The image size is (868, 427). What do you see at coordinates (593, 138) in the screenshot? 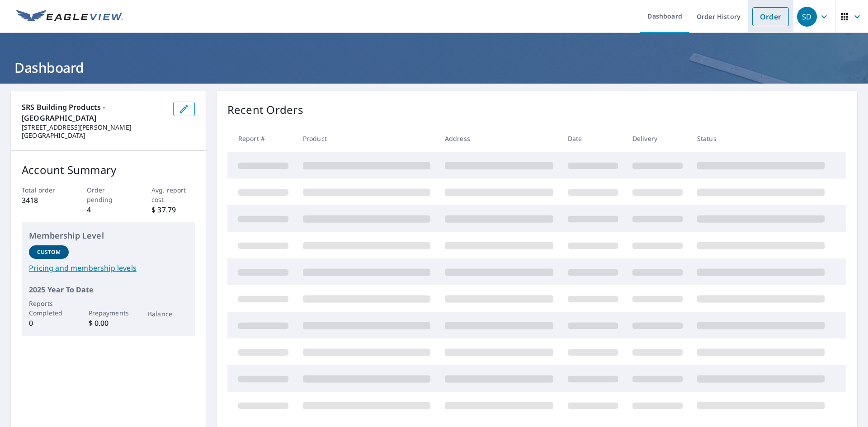
I see `th: Date` at bounding box center [593, 138].